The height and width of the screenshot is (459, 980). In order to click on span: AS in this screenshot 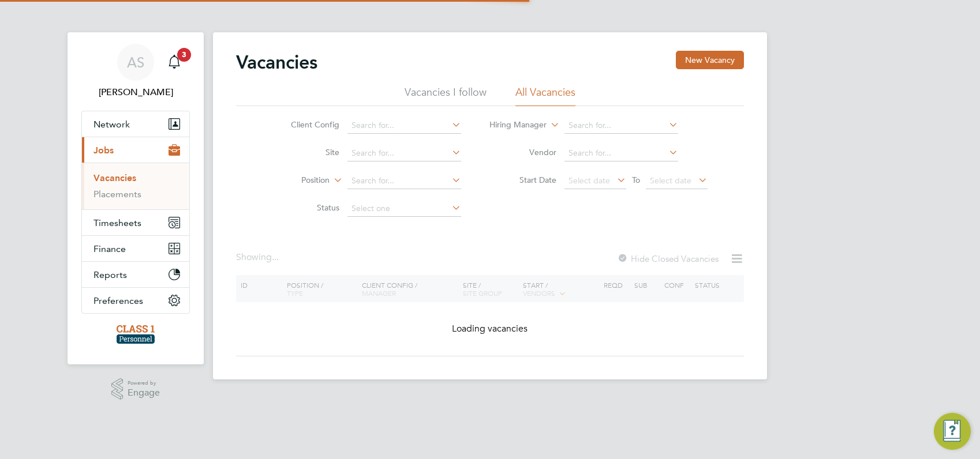, I will do `click(136, 62)`.